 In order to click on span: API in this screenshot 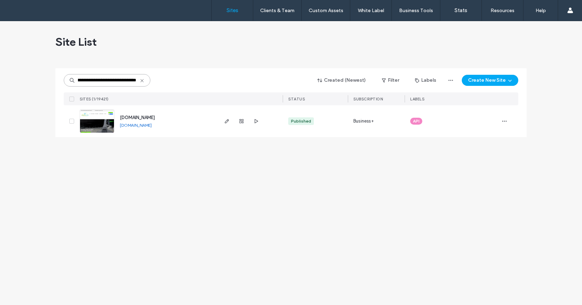, I will do `click(416, 121)`.